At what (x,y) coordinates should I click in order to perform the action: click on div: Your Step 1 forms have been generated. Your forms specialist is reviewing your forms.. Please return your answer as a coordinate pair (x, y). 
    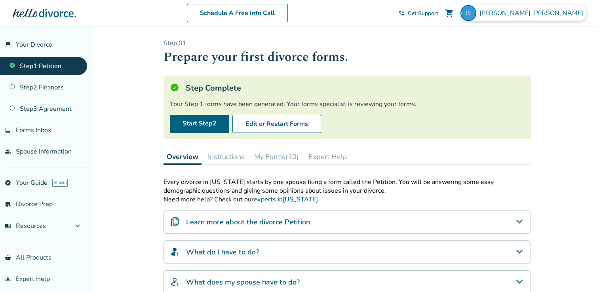
    Looking at the image, I should click on (347, 104).